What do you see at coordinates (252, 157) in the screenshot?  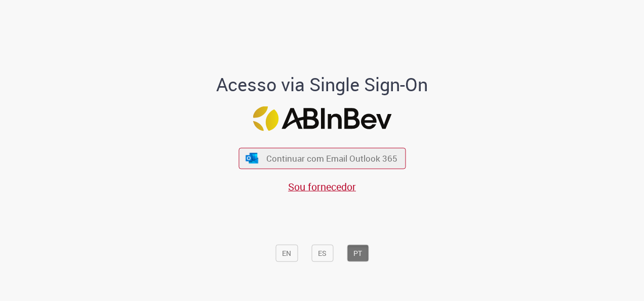 I see `img: ícone Azure/Microsoft 360` at bounding box center [252, 157].